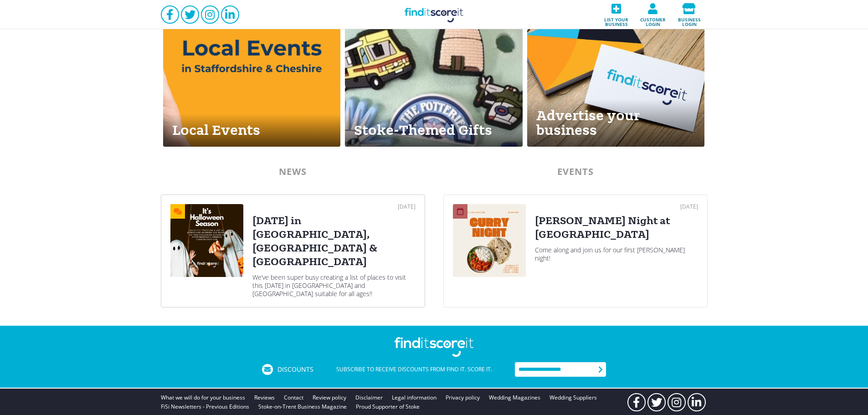 This screenshot has height=415, width=868. Describe the element at coordinates (330, 398) in the screenshot. I see `a: Review policy` at that location.